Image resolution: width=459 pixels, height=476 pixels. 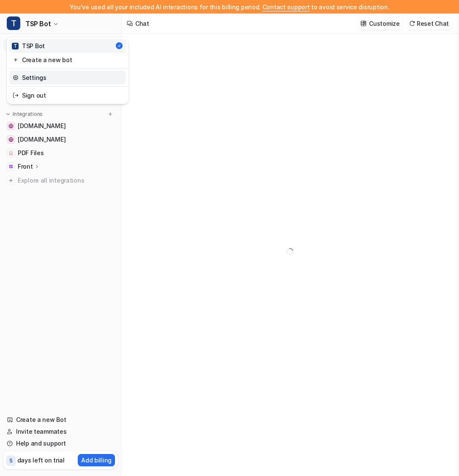 I want to click on div: TTSP Bot, so click(x=67, y=71).